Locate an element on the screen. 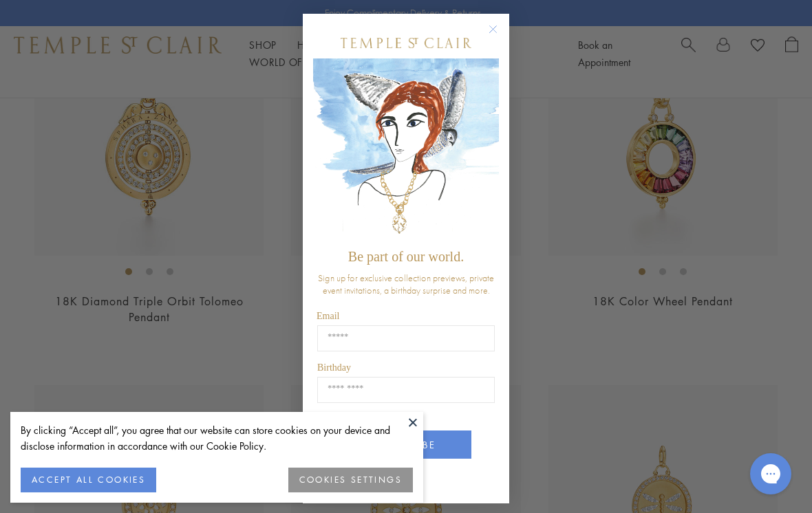 Image resolution: width=812 pixels, height=513 pixels. span: Sign up for exclusive collection previews, private event invitations, a birthday surprise and more. is located at coordinates (406, 284).